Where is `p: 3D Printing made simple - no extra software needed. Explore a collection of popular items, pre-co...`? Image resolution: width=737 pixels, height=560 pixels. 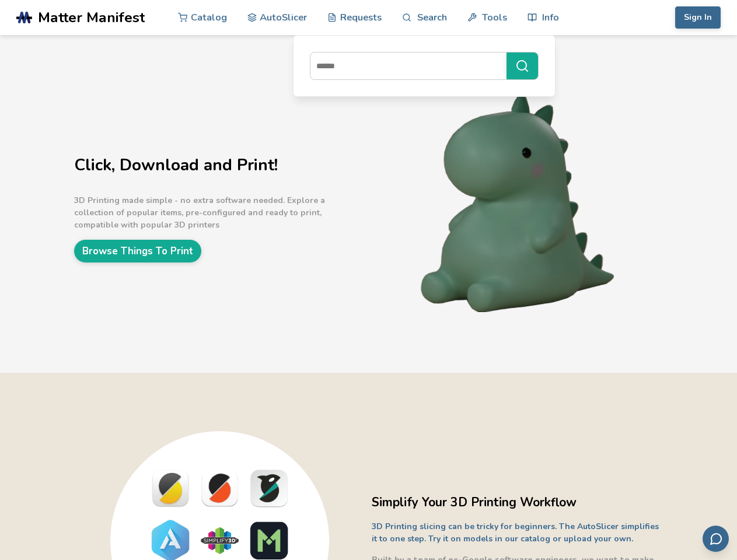
p: 3D Printing made simple - no extra software needed. Explore a collection of popular items, pre-co... is located at coordinates (220, 213).